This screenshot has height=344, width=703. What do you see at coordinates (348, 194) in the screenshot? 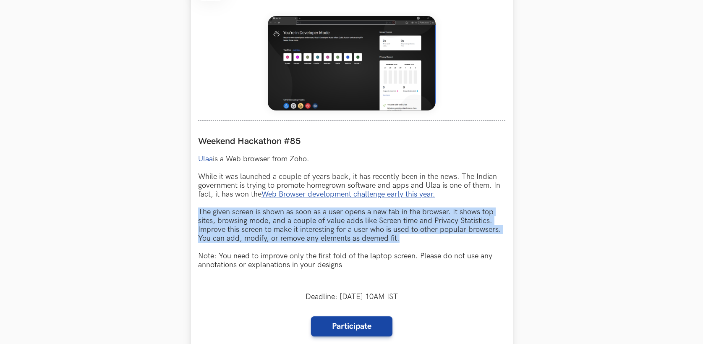
I see `a: Web Browser development challenge early this year.` at bounding box center [348, 194].